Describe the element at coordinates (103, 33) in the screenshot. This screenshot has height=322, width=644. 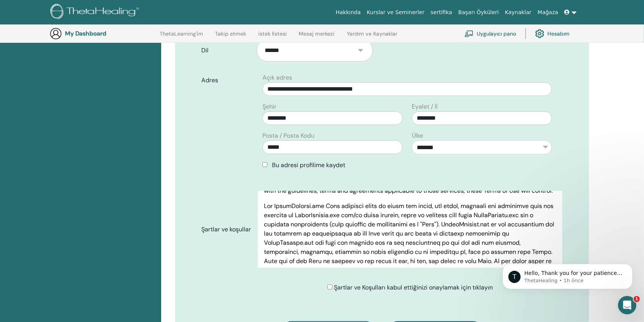
I see `h3: My Dashboard` at that location.